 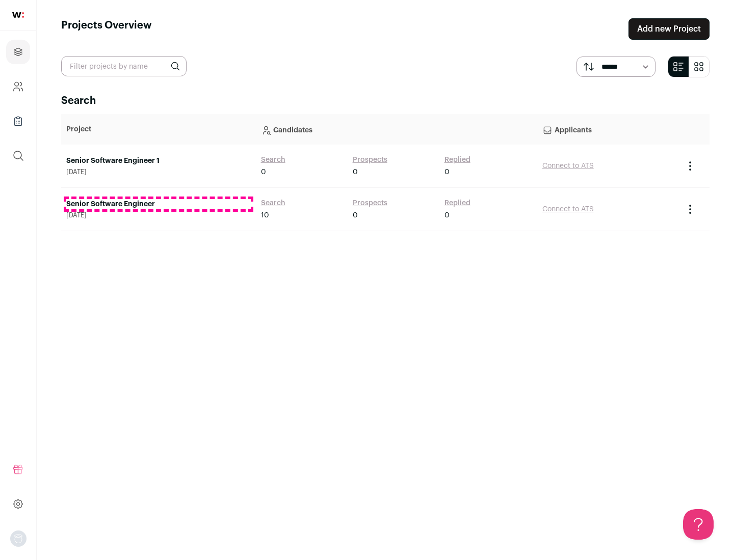 I want to click on a: Senior Software Engineer, so click(x=158, y=204).